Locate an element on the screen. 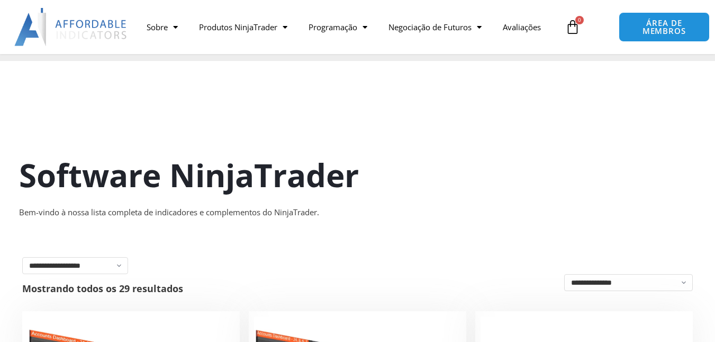  font: Software NinjaTrader is located at coordinates (189, 175).